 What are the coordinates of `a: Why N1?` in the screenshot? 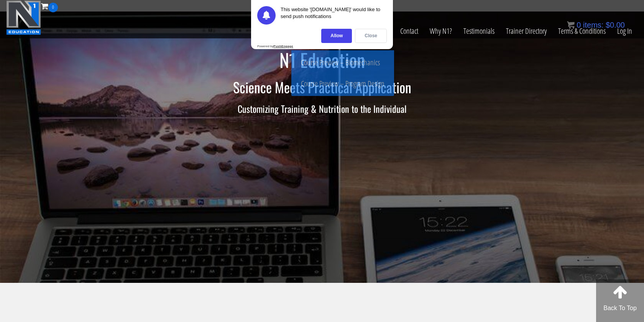 It's located at (441, 31).